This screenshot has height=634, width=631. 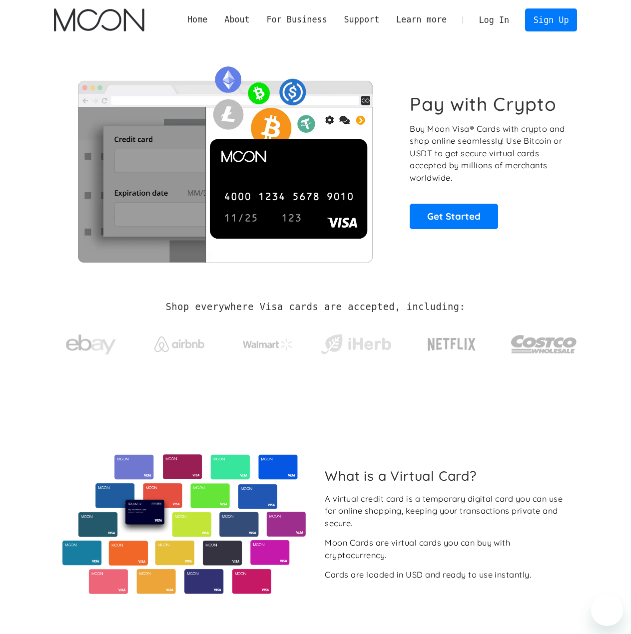 I want to click on a: Netflix, so click(x=452, y=342).